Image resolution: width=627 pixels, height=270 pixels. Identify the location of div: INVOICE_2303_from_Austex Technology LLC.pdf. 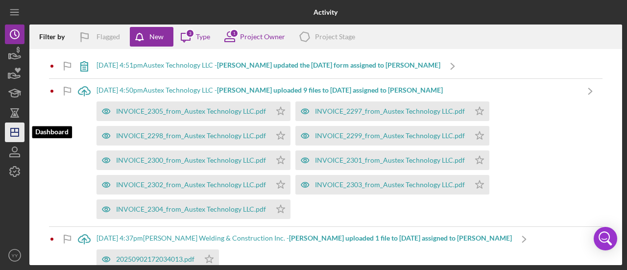
(390, 185).